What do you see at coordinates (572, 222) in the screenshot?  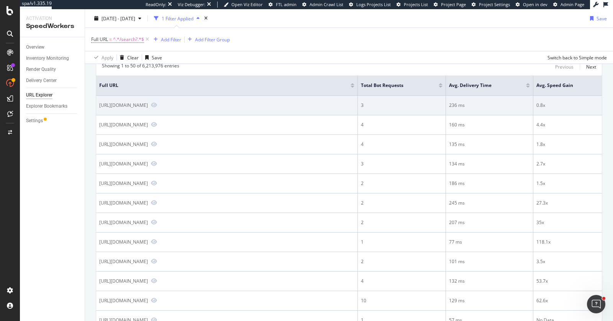 I see `div: 35x` at bounding box center [572, 222].